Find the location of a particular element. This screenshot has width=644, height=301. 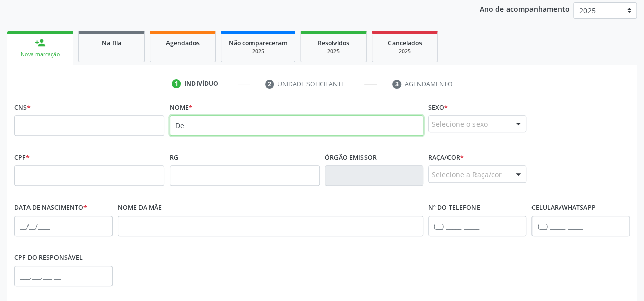

label: Sexo is located at coordinates (437, 107).